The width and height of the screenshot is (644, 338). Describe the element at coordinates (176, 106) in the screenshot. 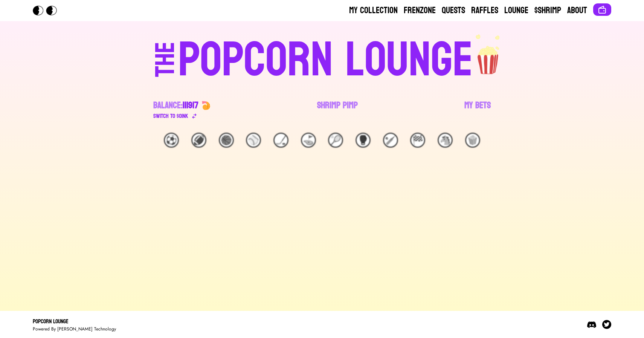

I see `div: Balance:` at that location.